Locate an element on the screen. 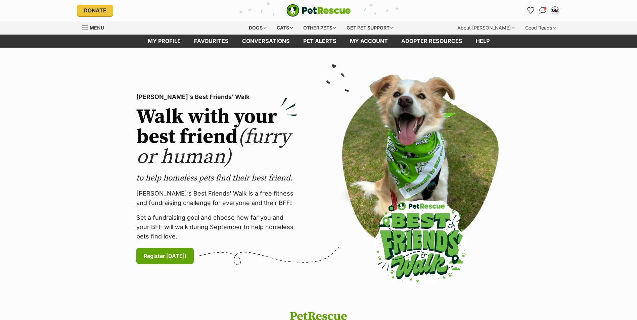  img: chat-41dd97257d64d25036548639549fe6c8038ab92f7586957e7f3b1b290dea8141.svg is located at coordinates (543, 10).